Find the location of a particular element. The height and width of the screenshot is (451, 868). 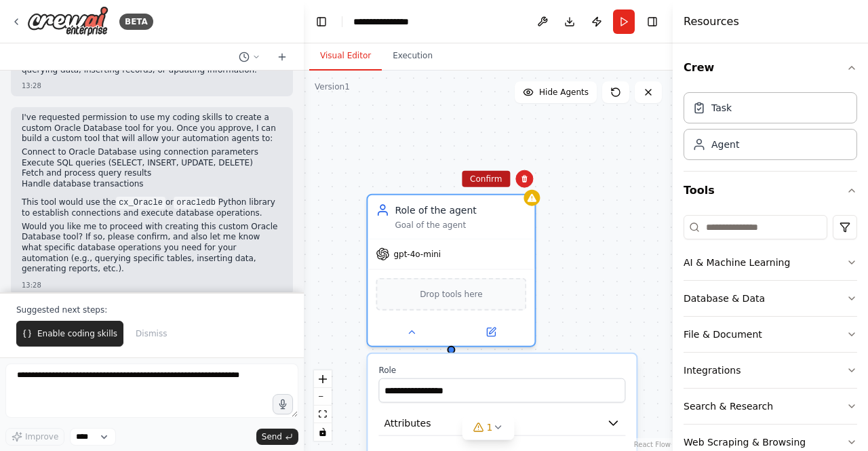

li: Fetch and process query results is located at coordinates (152, 173).